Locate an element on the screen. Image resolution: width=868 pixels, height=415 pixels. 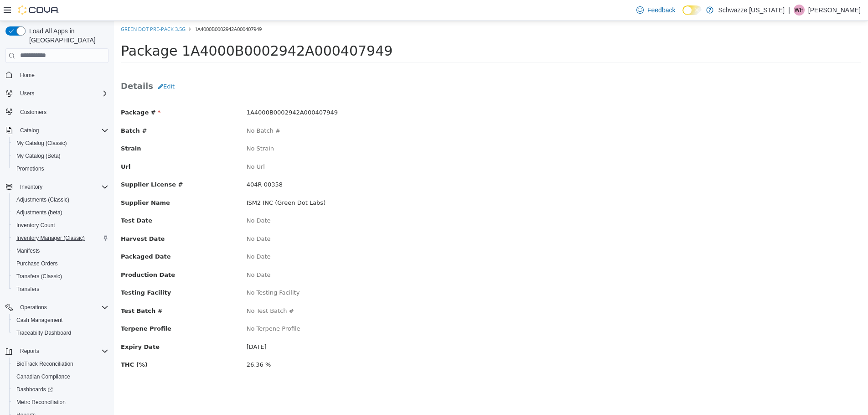
button: My Catalog (Classic) is located at coordinates (61, 143).